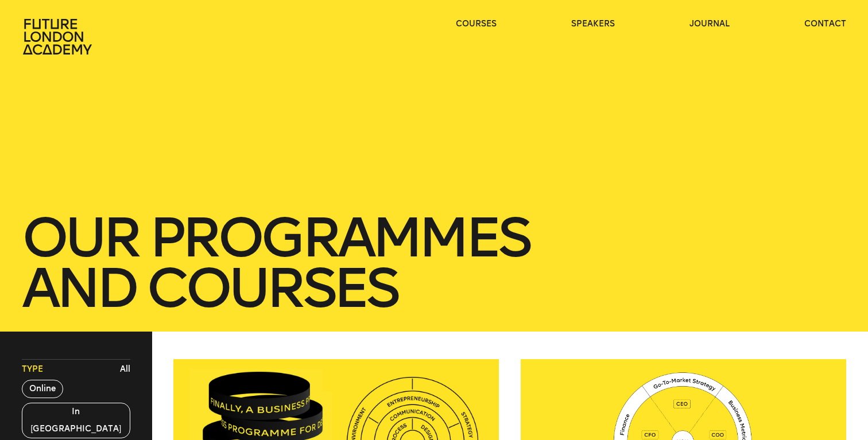 The height and width of the screenshot is (440, 868). I want to click on a: contact, so click(825, 24).